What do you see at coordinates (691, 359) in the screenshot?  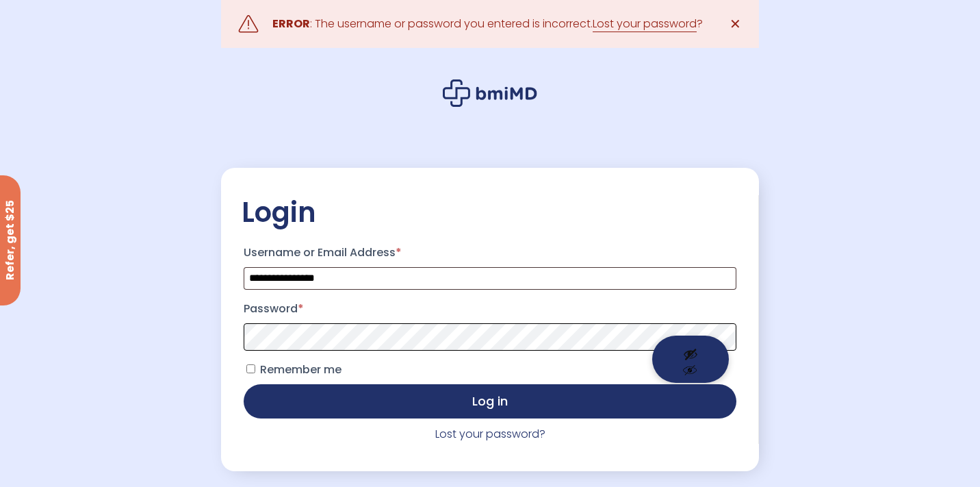 I see `button: Show password` at bounding box center [691, 359].